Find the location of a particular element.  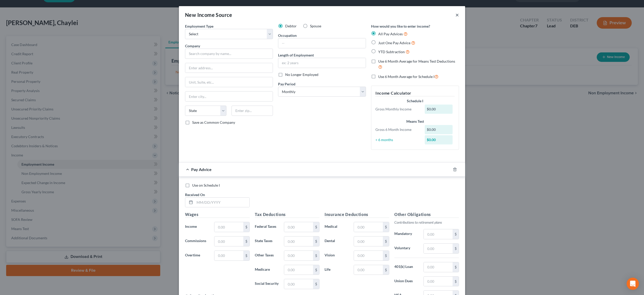

label: Social Security is located at coordinates (267, 284).